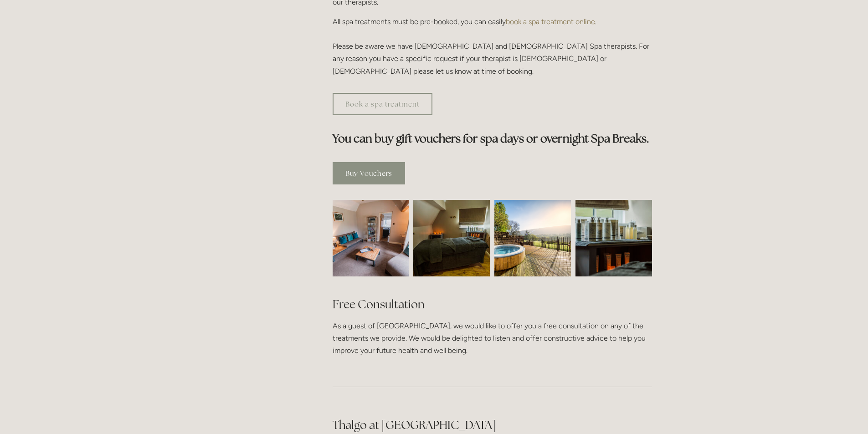 The image size is (868, 434). I want to click on strong: You can buy gift vouchers for spa days or overnight Spa Breaks., so click(491, 138).